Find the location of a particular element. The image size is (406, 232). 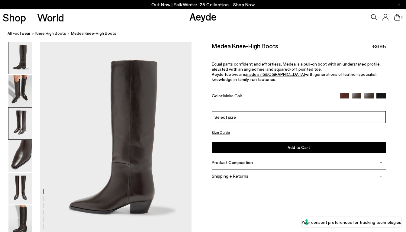

span: Equal parts confident and effortless, Medea is a pull-on boot with an understated profile, elevat... is located at coordinates (296, 66).